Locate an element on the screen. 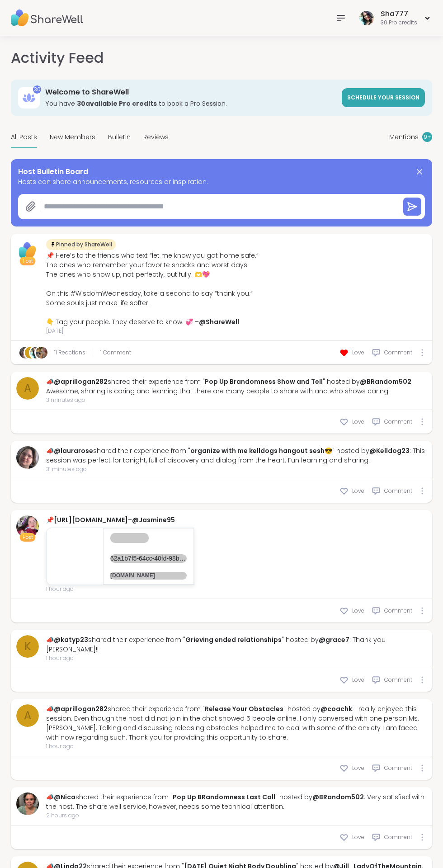  div: 📣 shared their experience from " " hosted by : This session was perfect for tonight, full of disc... is located at coordinates (236, 456).